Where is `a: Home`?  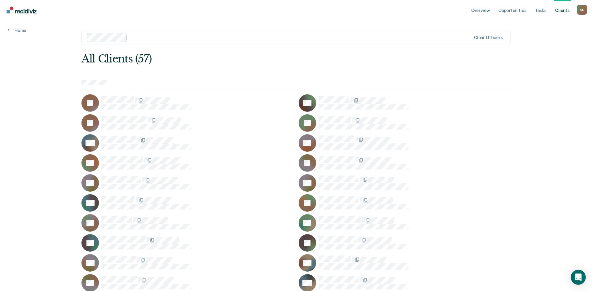 a: Home is located at coordinates (17, 30).